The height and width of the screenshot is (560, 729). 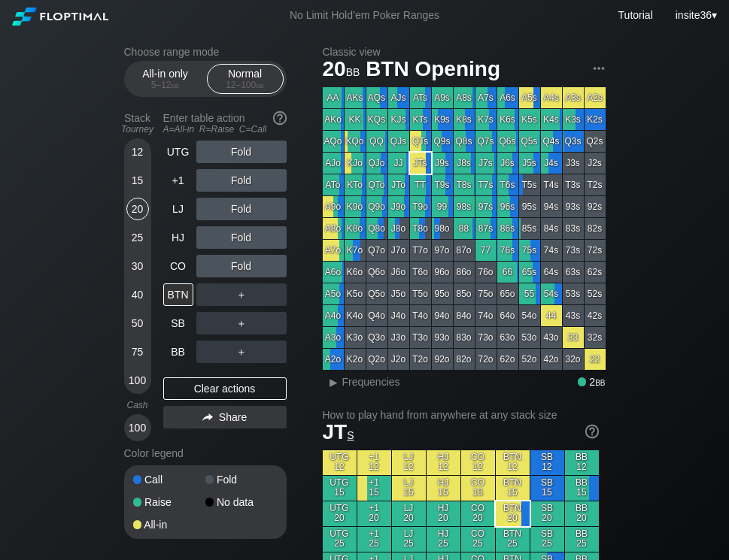 What do you see at coordinates (333, 119) in the screenshot?
I see `div: AKo` at bounding box center [333, 119].